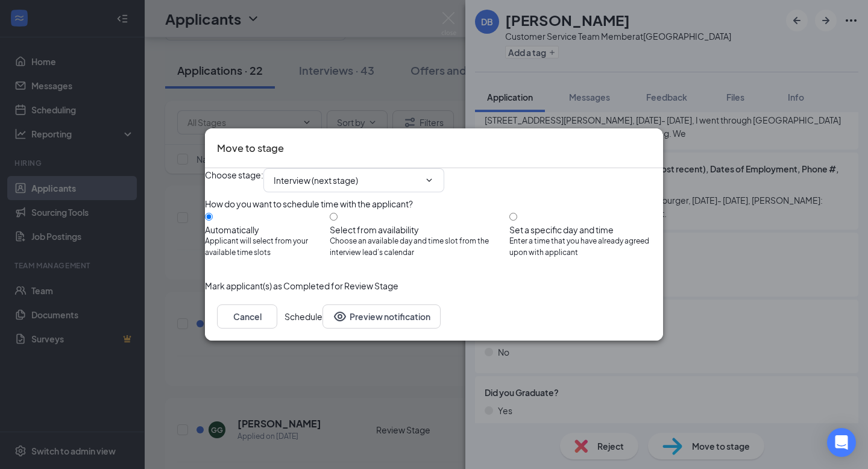 The height and width of the screenshot is (469, 868). What do you see at coordinates (586, 247) in the screenshot?
I see `span: Enter a time that you have already agreed upon with applicant` at bounding box center [586, 247].